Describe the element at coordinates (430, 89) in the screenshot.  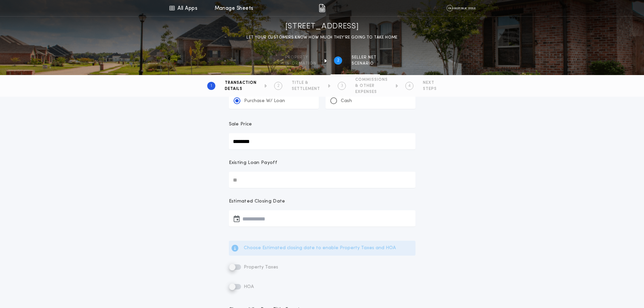
I see `span: STEPS` at that location.